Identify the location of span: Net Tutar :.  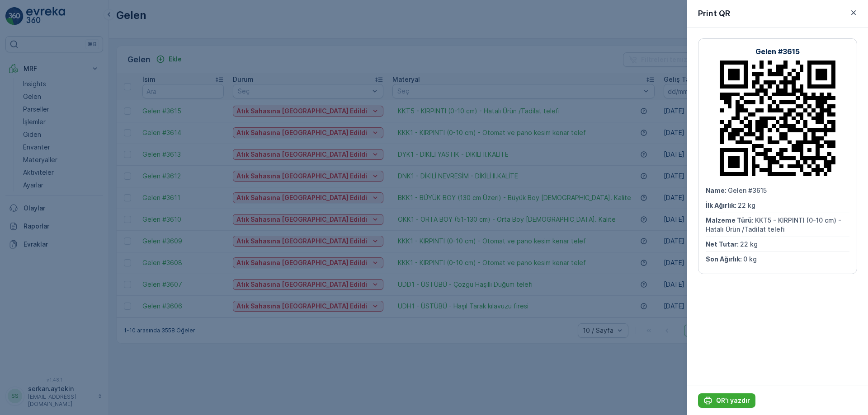
(723, 244).